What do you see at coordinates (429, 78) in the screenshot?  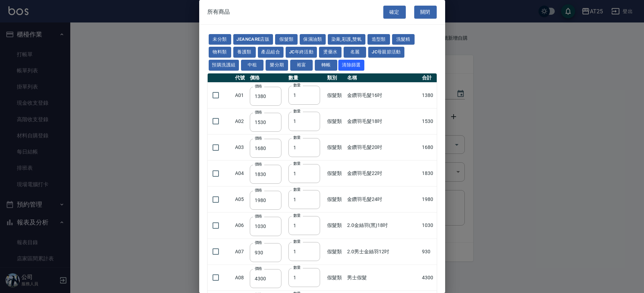 I see `th: 合計` at bounding box center [429, 78].